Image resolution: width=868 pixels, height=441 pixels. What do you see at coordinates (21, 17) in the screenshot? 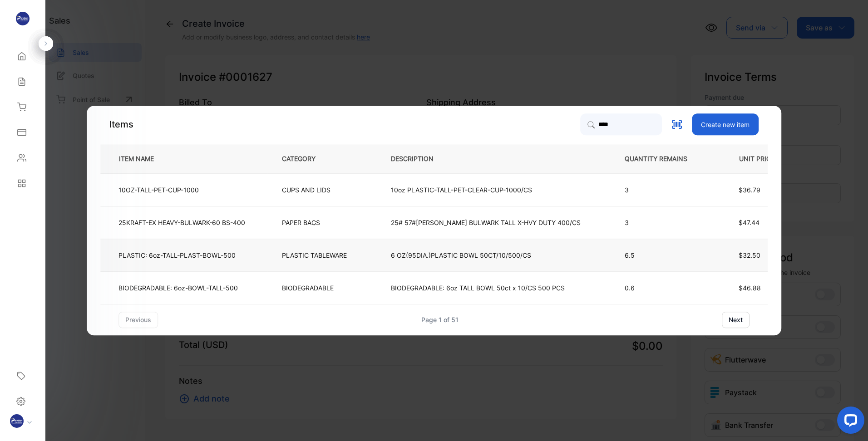
I see `button: Open LiveChat chat widget` at bounding box center [21, 17].